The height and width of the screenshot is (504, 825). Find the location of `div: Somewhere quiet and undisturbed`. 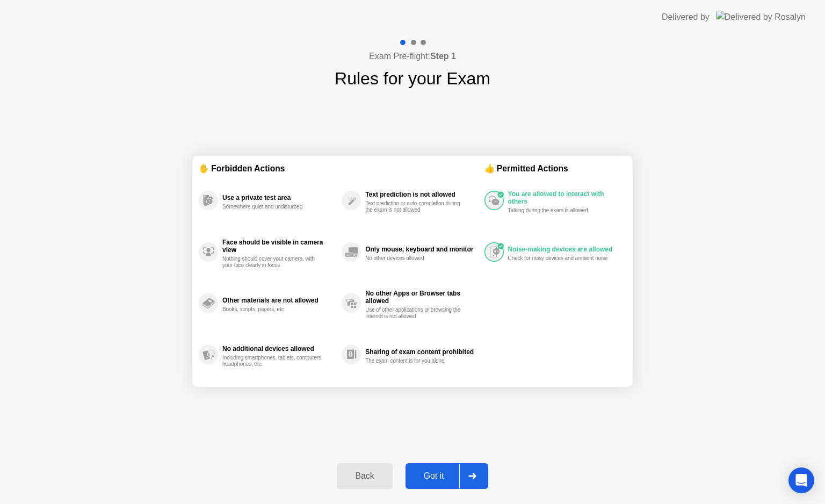

div: Somewhere quiet and undisturbed is located at coordinates (273, 207).